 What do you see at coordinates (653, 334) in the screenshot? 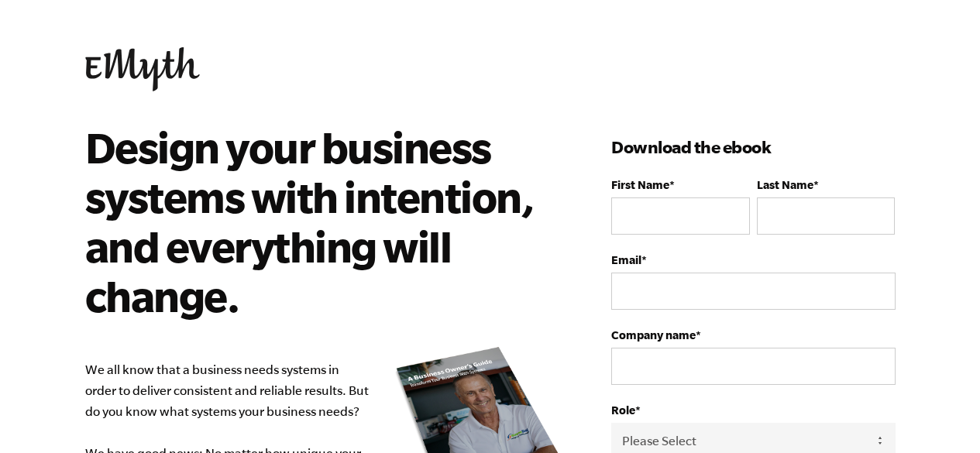
I see `span: Company name` at bounding box center [653, 334].